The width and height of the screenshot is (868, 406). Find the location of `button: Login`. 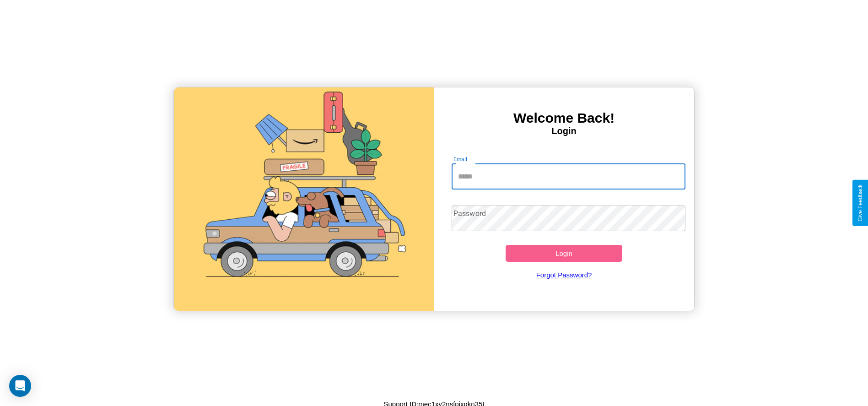

button: Login is located at coordinates (564, 253).